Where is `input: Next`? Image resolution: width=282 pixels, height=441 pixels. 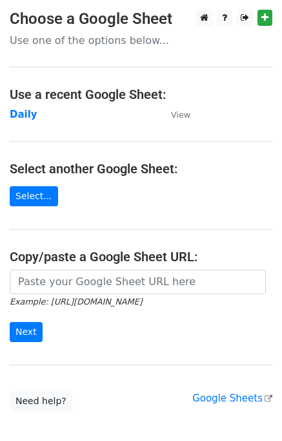
input: Next is located at coordinates (26, 331).